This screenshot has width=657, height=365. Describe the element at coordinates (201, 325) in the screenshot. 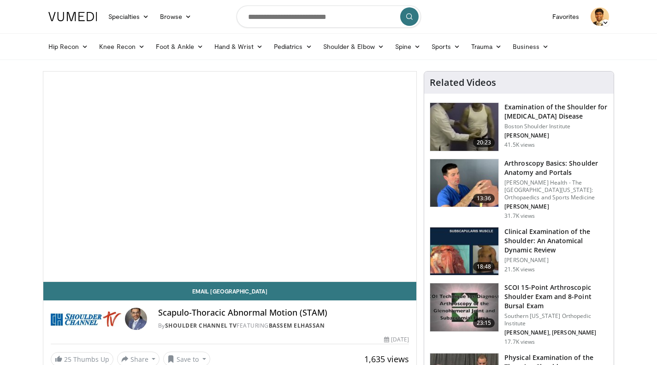

I see `a: Shoulder Channel TV` at that location.